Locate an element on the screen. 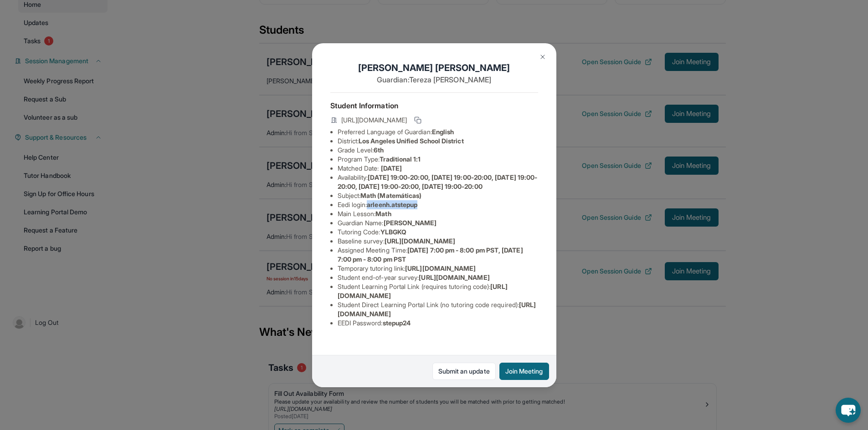  li: District: is located at coordinates (438, 141).